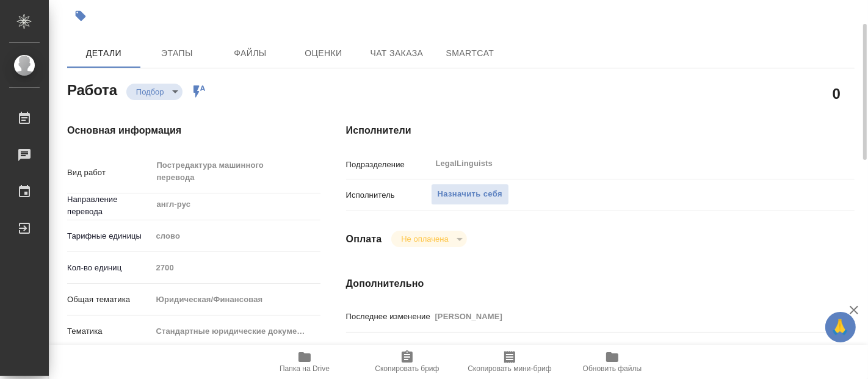 The height and width of the screenshot is (379, 868). I want to click on div: Стандартные юридические документы, договоры, уставы, so click(236, 332).